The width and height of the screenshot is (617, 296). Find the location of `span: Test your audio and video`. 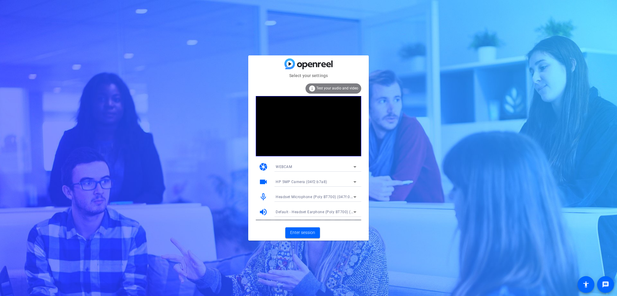

span: Test your audio and video is located at coordinates (337, 88).